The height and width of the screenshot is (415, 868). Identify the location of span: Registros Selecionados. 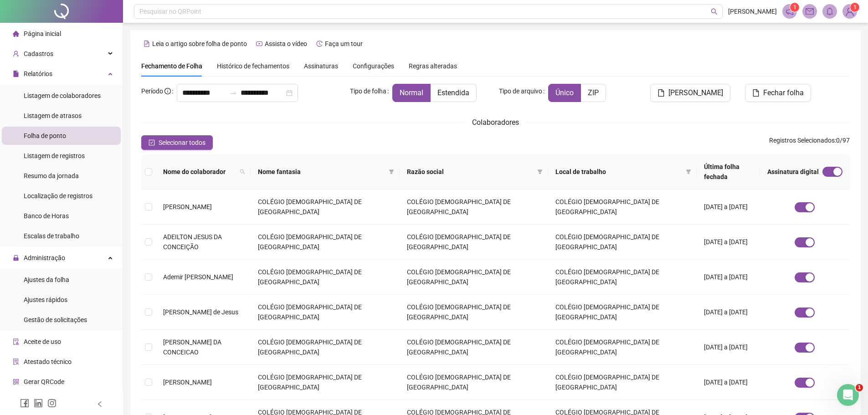
(803, 140).